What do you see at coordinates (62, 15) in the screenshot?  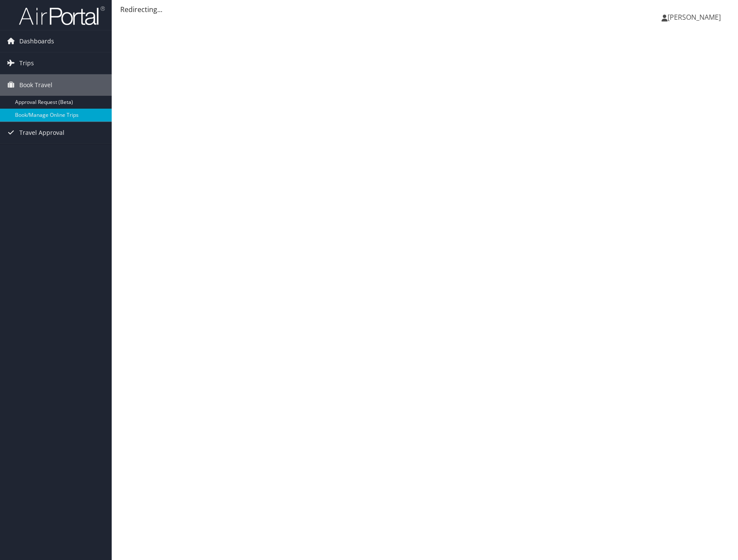 I see `img: airportal-logo.png` at bounding box center [62, 15].